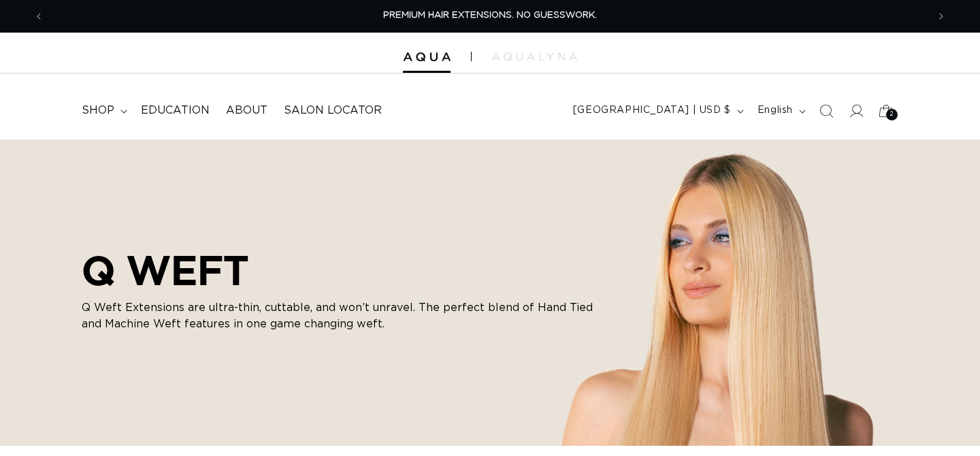  What do you see at coordinates (333, 110) in the screenshot?
I see `span: Salon Locator` at bounding box center [333, 110].